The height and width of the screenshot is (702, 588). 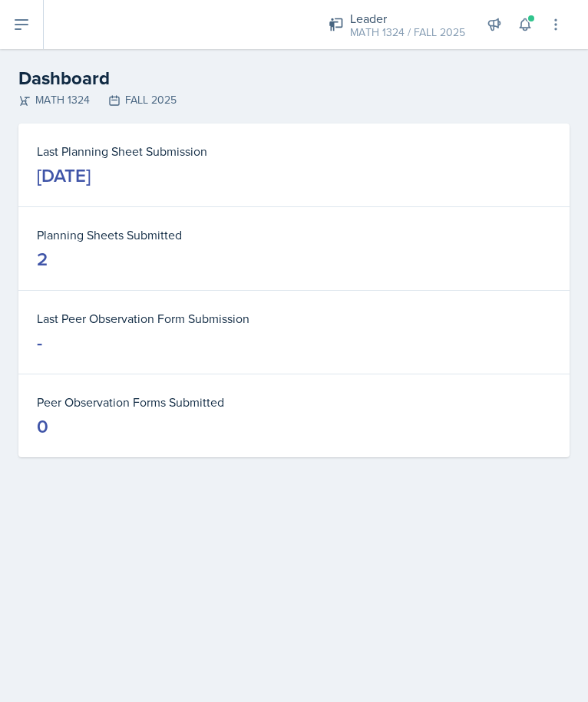 I want to click on dt: Peer Observation Forms Submitted, so click(x=294, y=402).